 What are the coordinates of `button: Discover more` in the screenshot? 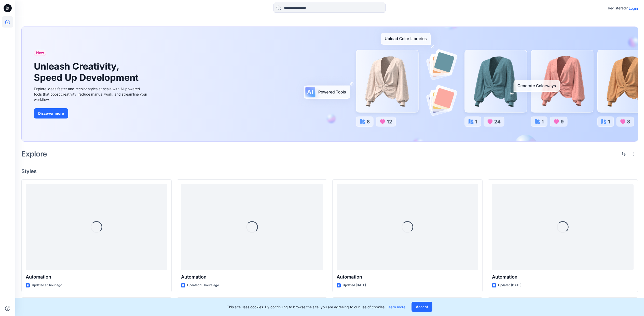 It's located at (51, 114).